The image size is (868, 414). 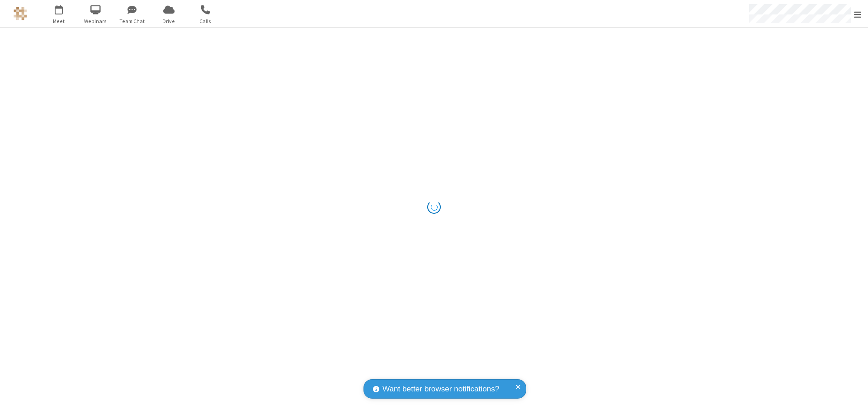 I want to click on img: QA Selenium DO NOT DELETE OR CHANGE, so click(x=20, y=14).